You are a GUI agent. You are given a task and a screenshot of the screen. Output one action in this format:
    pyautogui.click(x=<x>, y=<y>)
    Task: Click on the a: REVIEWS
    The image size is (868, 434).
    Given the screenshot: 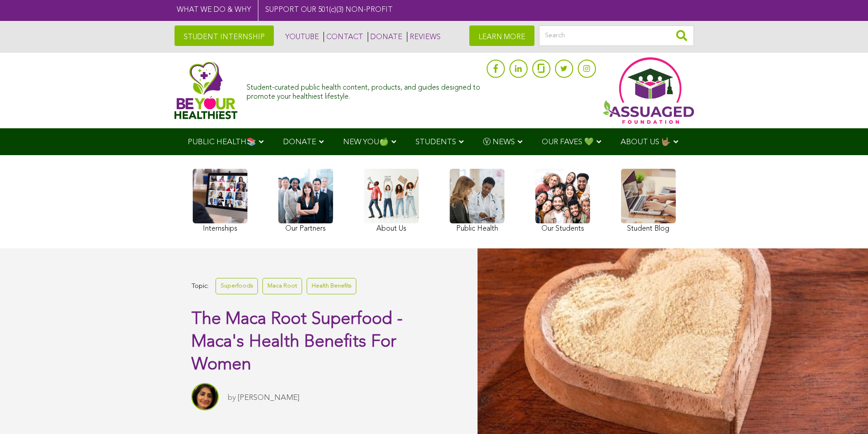 What is the action you would take?
    pyautogui.click(x=424, y=37)
    